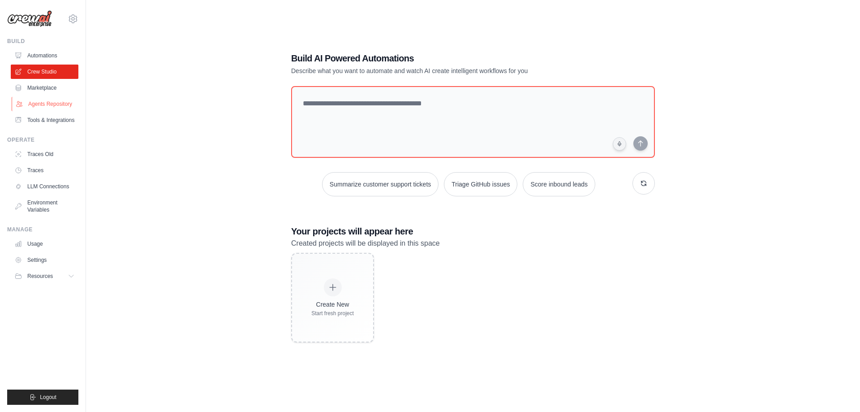  I want to click on button: Resources, so click(44, 276).